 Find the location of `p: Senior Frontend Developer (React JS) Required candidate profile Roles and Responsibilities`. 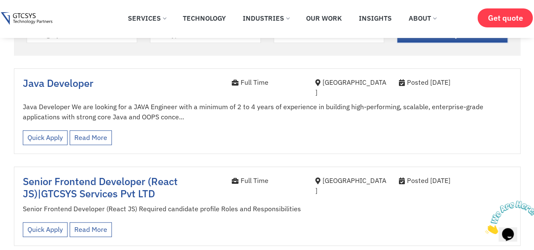

p: Senior Frontend Developer (React JS) Required candidate profile Roles and Responsibilities is located at coordinates (267, 209).